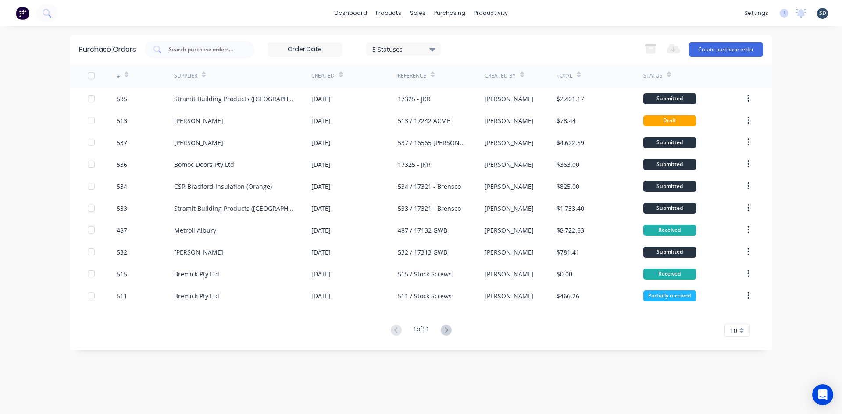 The width and height of the screenshot is (842, 414). I want to click on div: $466.26, so click(568, 296).